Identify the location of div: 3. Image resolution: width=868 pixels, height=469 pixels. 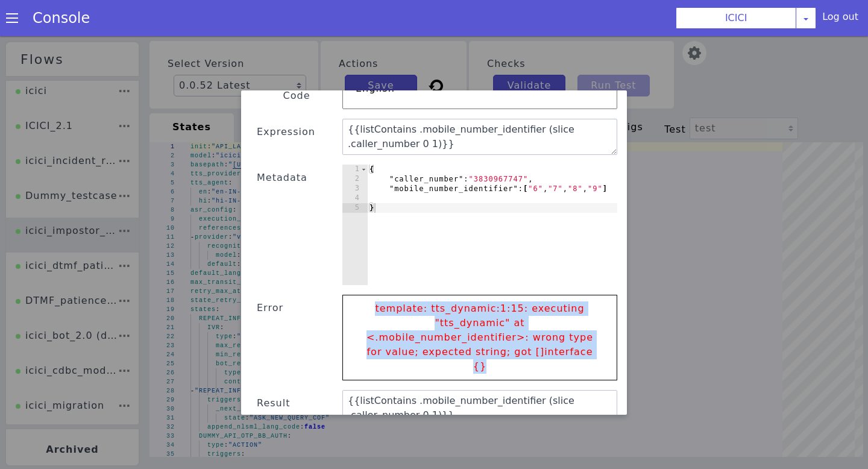
(355, 155).